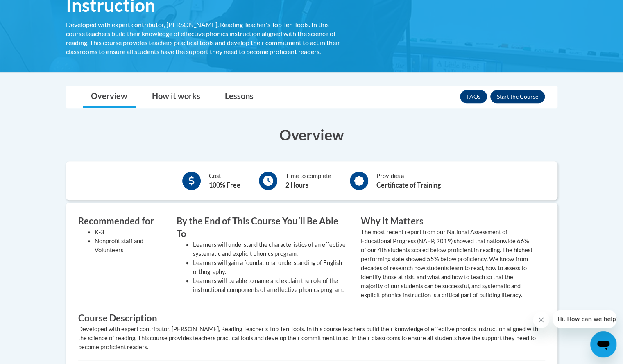 The height and width of the screenshot is (364, 623). What do you see at coordinates (239, 97) in the screenshot?
I see `a: Lessons` at bounding box center [239, 97].